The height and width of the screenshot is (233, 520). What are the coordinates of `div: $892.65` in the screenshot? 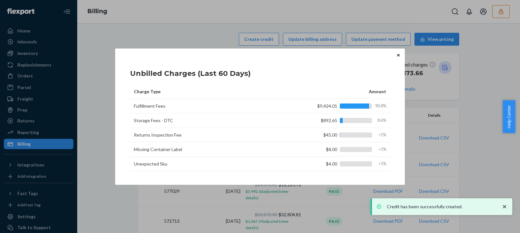 It's located at (344, 121).